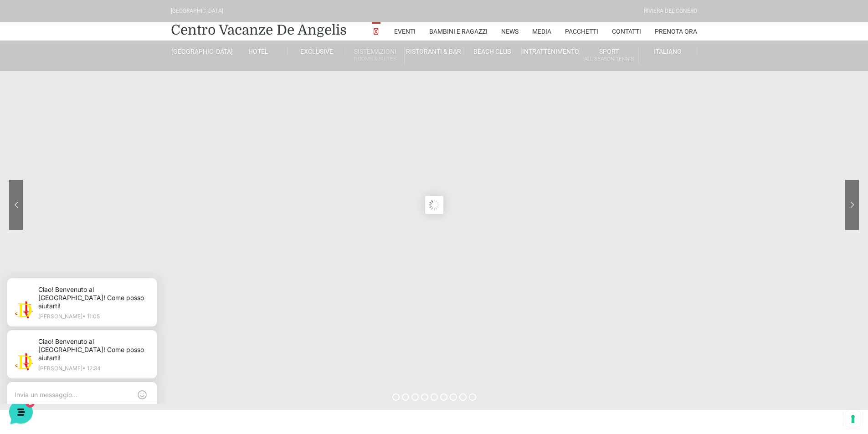 This screenshot has height=434, width=868. What do you see at coordinates (458, 31) in the screenshot?
I see `a: Bambini e Ragazzi` at bounding box center [458, 31].